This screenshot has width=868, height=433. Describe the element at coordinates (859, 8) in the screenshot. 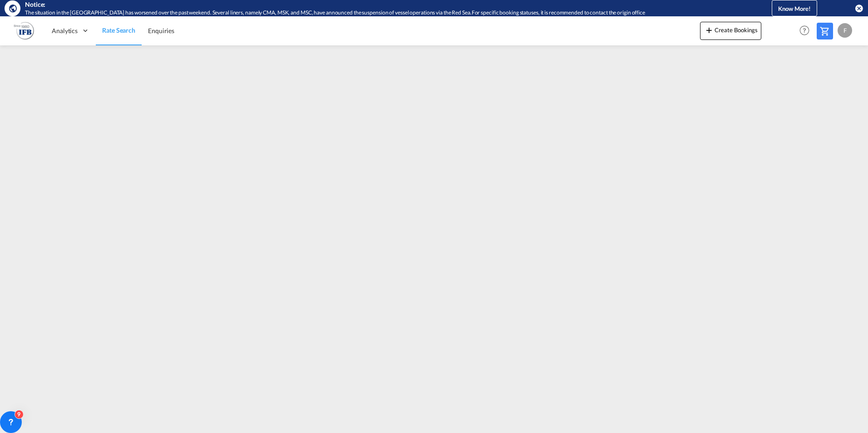

I see `button: icon-close-circle` at that location.